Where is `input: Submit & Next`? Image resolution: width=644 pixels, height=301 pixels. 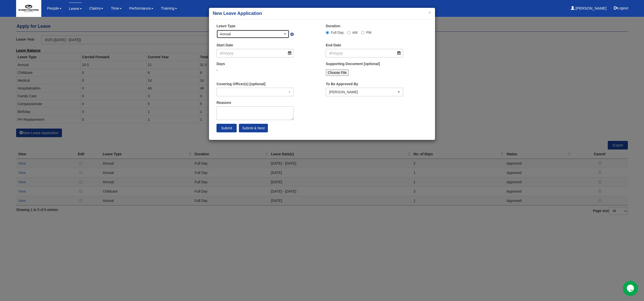
input: Submit & Next is located at coordinates (253, 128).